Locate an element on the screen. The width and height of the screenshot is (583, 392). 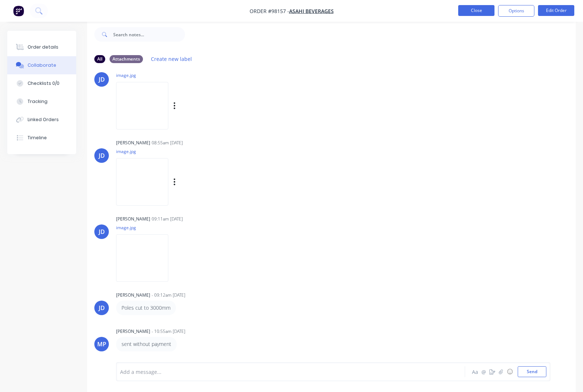
div: Collaborate is located at coordinates (42, 65).